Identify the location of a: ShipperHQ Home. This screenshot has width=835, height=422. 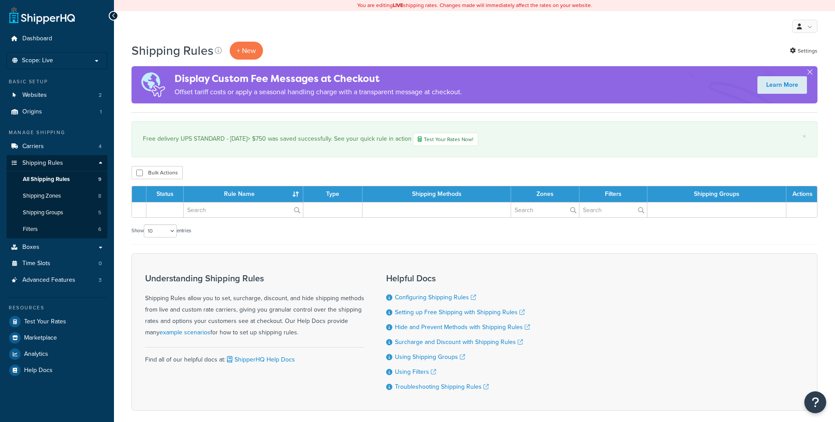
(42, 15).